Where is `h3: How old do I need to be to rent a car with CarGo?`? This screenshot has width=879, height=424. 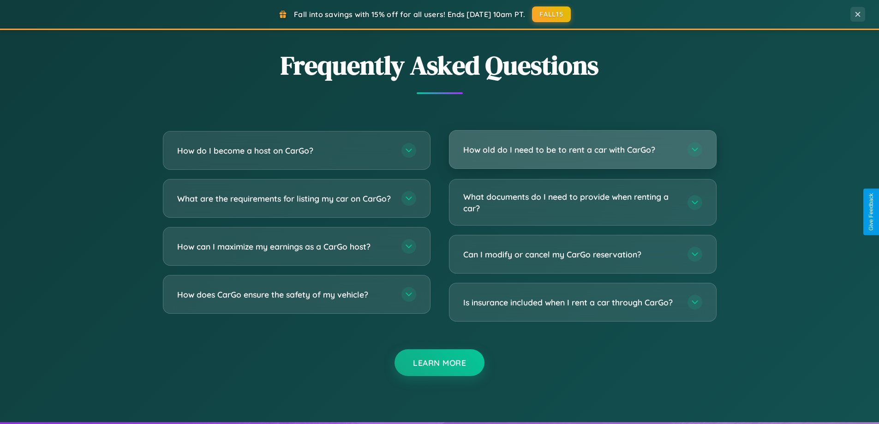 h3: How old do I need to be to rent a car with CarGo? is located at coordinates (571, 149).